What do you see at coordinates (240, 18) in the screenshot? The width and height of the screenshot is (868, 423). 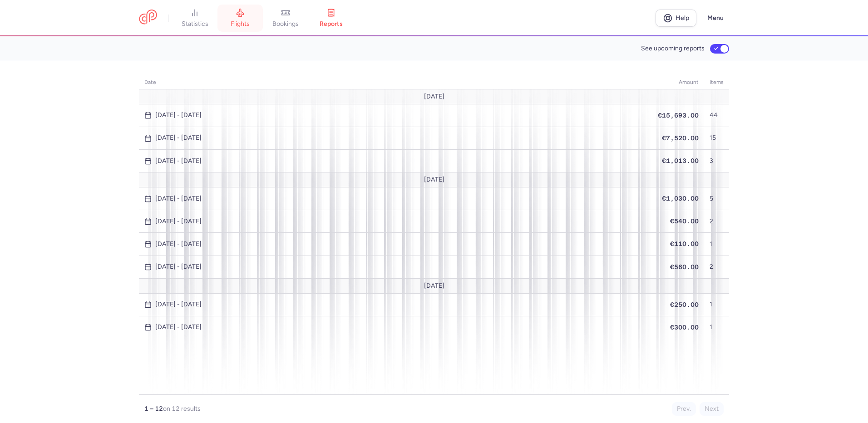 I see `a: flights` at bounding box center [240, 18].